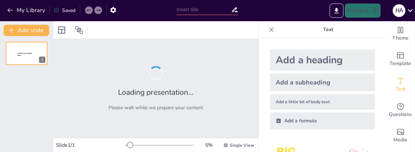  What do you see at coordinates (62, 30) in the screenshot?
I see `div: Layout` at bounding box center [62, 30].